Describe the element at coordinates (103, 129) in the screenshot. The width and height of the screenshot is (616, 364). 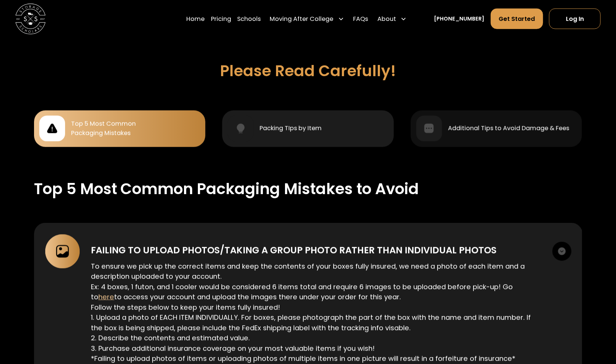
I see `div: Top 5 Most Common Packaging Mistakes` at that location.